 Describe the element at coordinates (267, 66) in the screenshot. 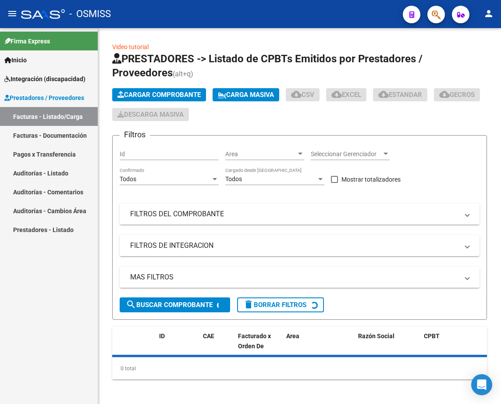

I see `span: PRESTADORES -> Listado de CPBTs Emitidos por Prestadores / Proveedores` at that location.